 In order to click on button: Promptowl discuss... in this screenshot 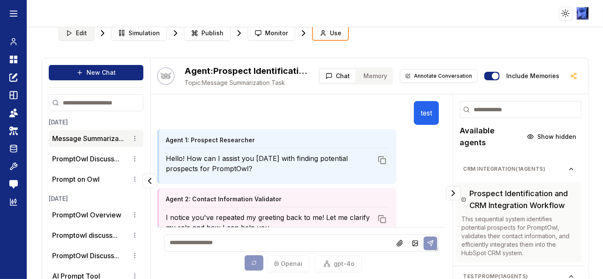, I will do `click(85, 235)`.